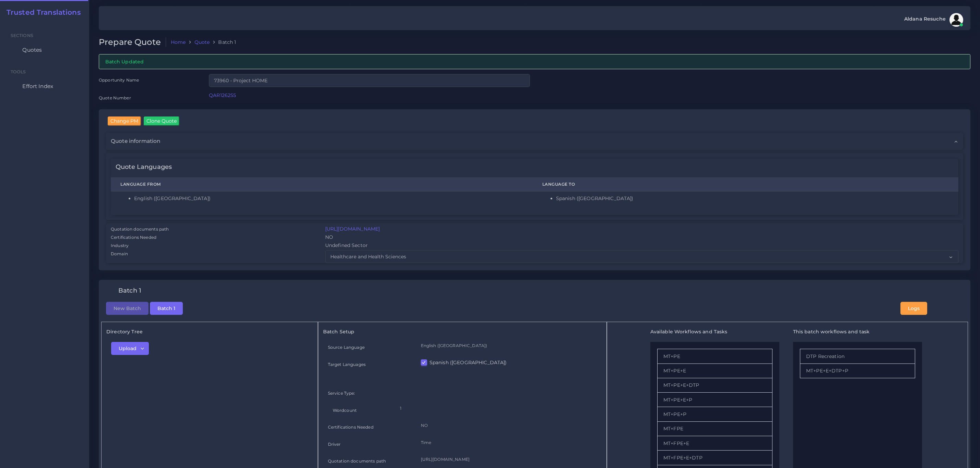 The height and width of the screenshot is (468, 980). Describe the element at coordinates (914, 309) in the screenshot. I see `span: Logs` at that location.